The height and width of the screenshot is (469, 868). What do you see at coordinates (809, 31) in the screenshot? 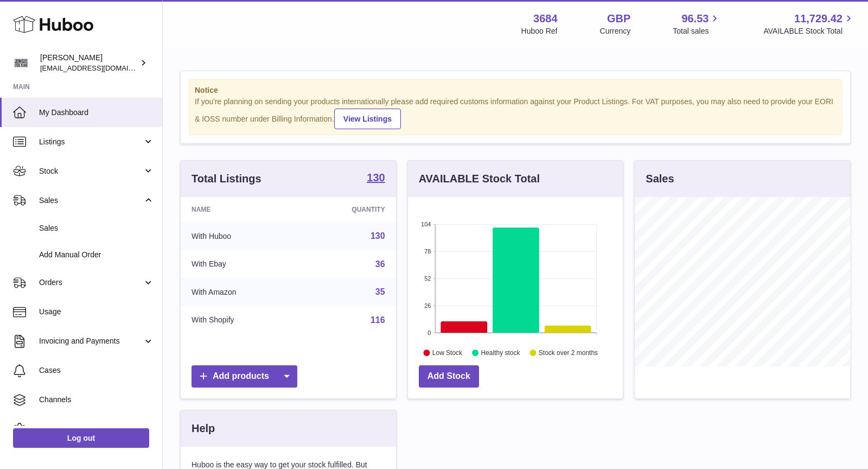
I see `span: AVAILABLE Stock Total` at bounding box center [809, 31].